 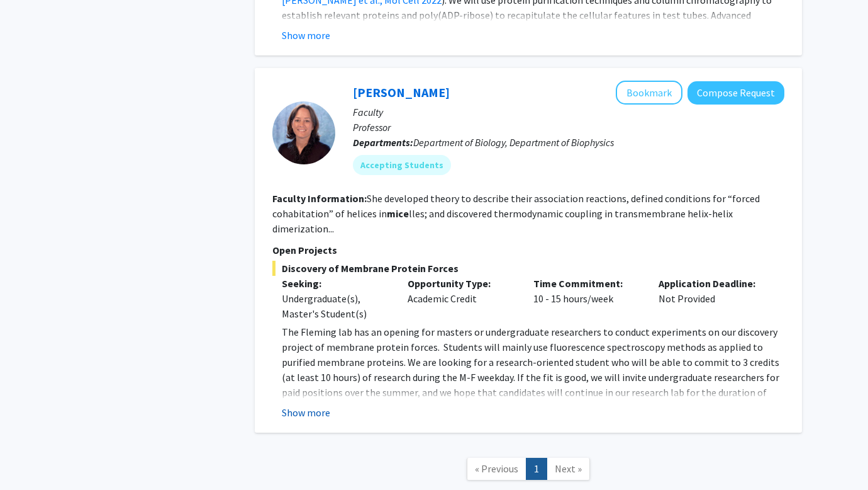 I want to click on a: Previous Page, so click(x=496, y=469).